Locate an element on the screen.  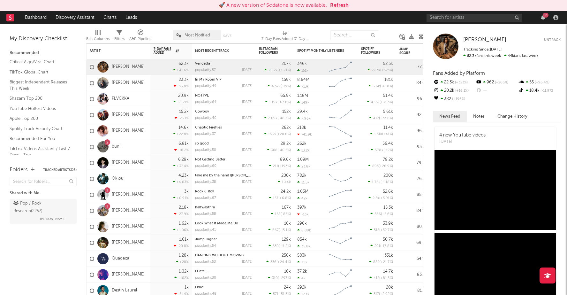
a: In My Room VIP is located at coordinates (208, 79).